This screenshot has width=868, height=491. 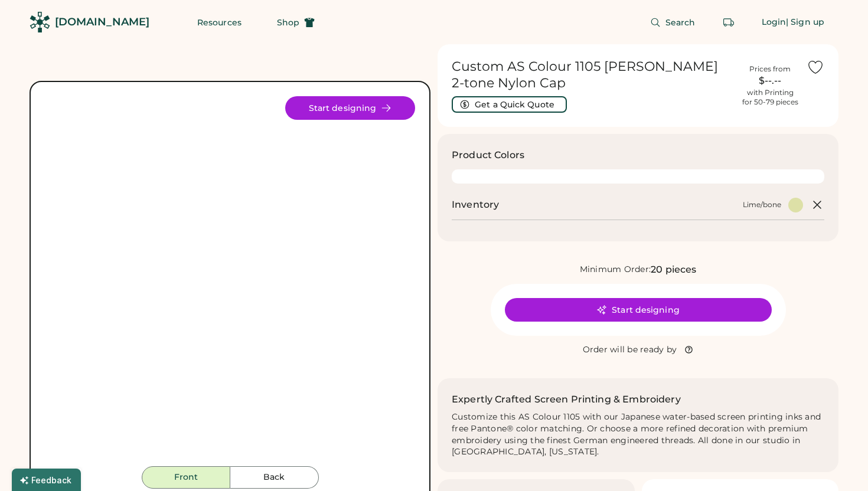 What do you see at coordinates (681, 23) in the screenshot?
I see `span: Search` at bounding box center [681, 23].